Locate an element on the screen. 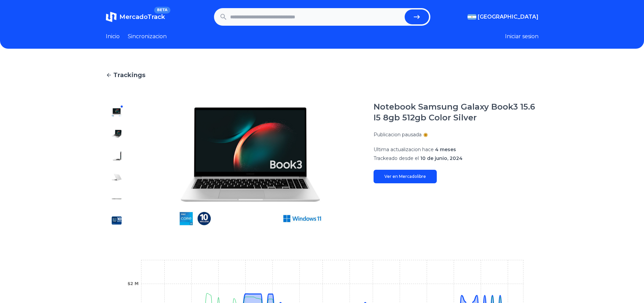  a: Inicio is located at coordinates (113, 36).